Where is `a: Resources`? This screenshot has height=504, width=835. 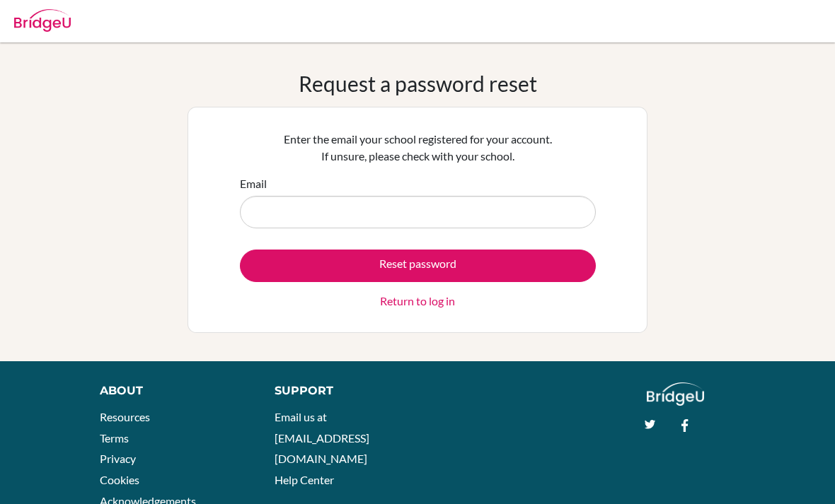
a: Resources is located at coordinates (125, 416).